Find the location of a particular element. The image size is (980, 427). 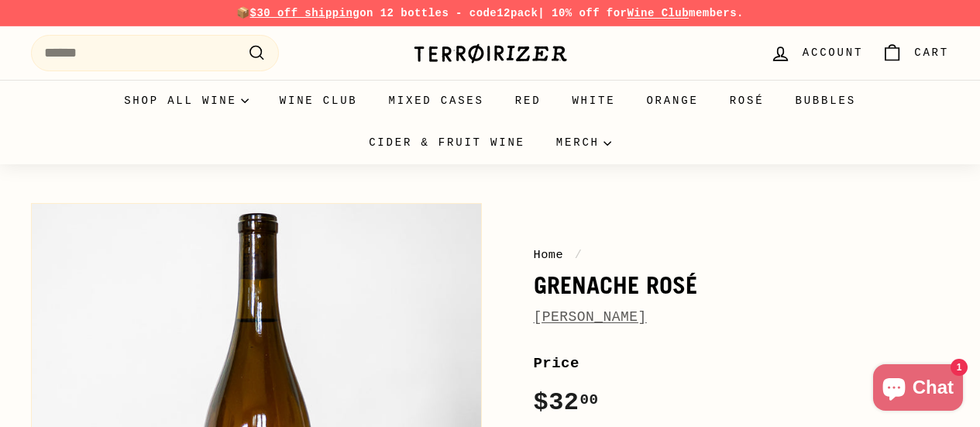

a: Account is located at coordinates (817, 53).